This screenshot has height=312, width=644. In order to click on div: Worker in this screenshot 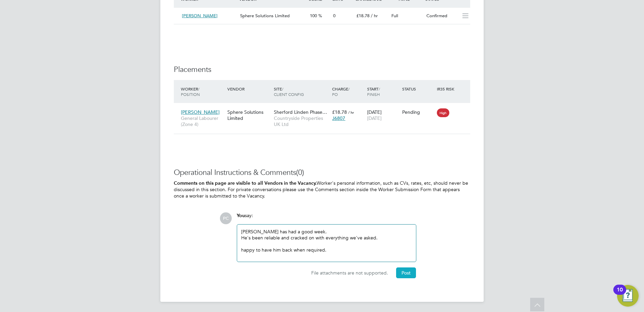, I will do `click(202, 91)`.